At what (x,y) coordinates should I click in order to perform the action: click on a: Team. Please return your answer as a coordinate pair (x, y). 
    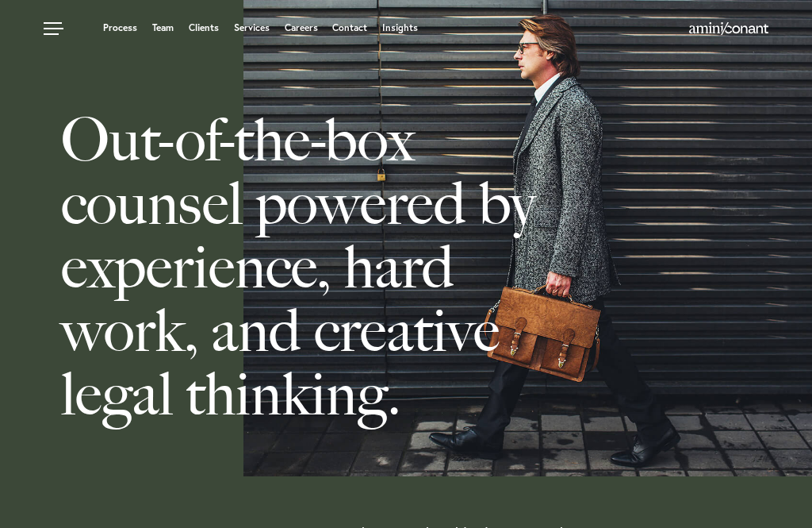
    Looking at the image, I should click on (162, 28).